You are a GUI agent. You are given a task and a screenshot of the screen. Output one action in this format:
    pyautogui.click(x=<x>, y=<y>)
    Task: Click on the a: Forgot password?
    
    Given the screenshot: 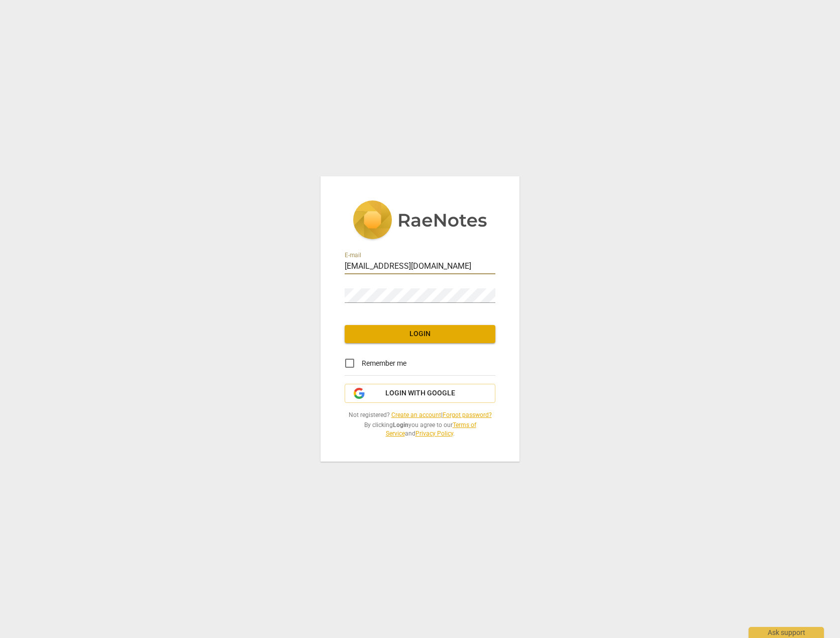 What is the action you would take?
    pyautogui.click(x=467, y=415)
    